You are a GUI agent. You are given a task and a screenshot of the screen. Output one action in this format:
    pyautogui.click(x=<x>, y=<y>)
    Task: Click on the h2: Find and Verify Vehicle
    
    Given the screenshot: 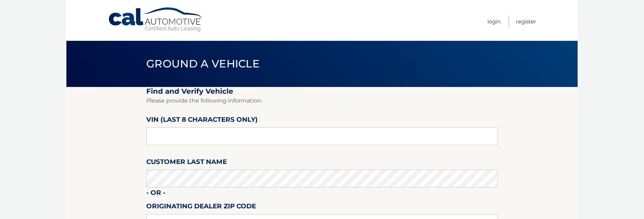 What is the action you would take?
    pyautogui.click(x=322, y=91)
    